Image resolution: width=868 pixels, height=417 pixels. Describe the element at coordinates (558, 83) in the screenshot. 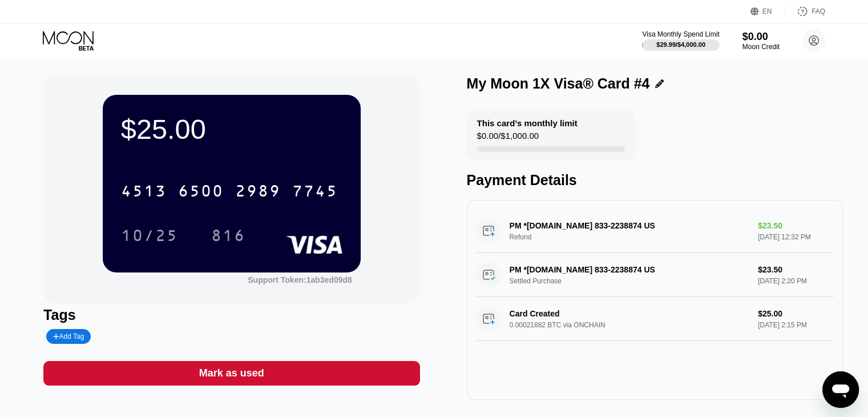

I see `div: My Moon 1X Visa® Card #4` at that location.